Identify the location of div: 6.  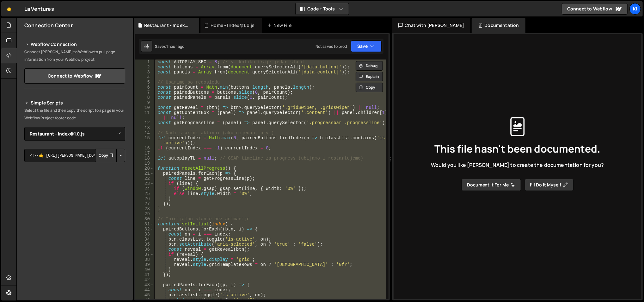
(144, 87).